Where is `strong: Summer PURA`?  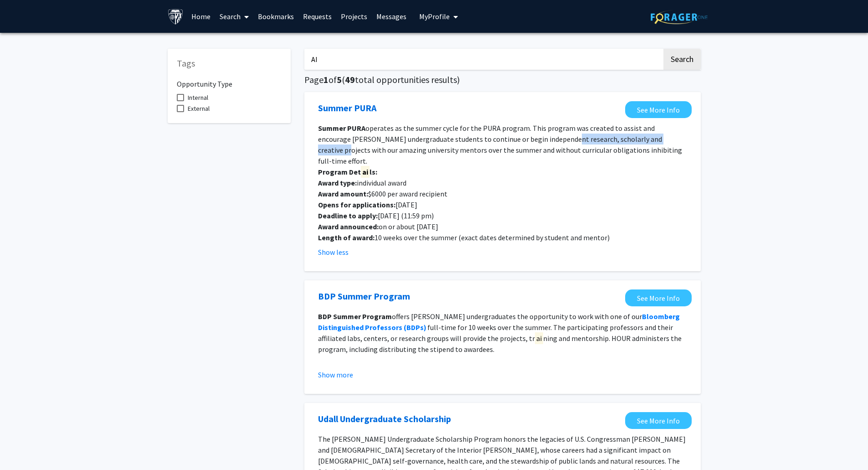 strong: Summer PURA is located at coordinates (342, 128).